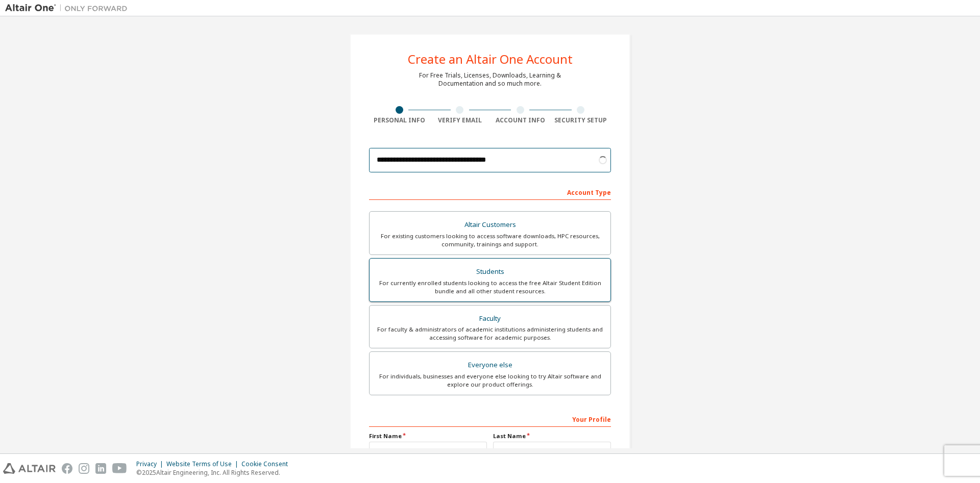 The width and height of the screenshot is (980, 483). Describe the element at coordinates (490, 419) in the screenshot. I see `div: Your Profile` at that location.